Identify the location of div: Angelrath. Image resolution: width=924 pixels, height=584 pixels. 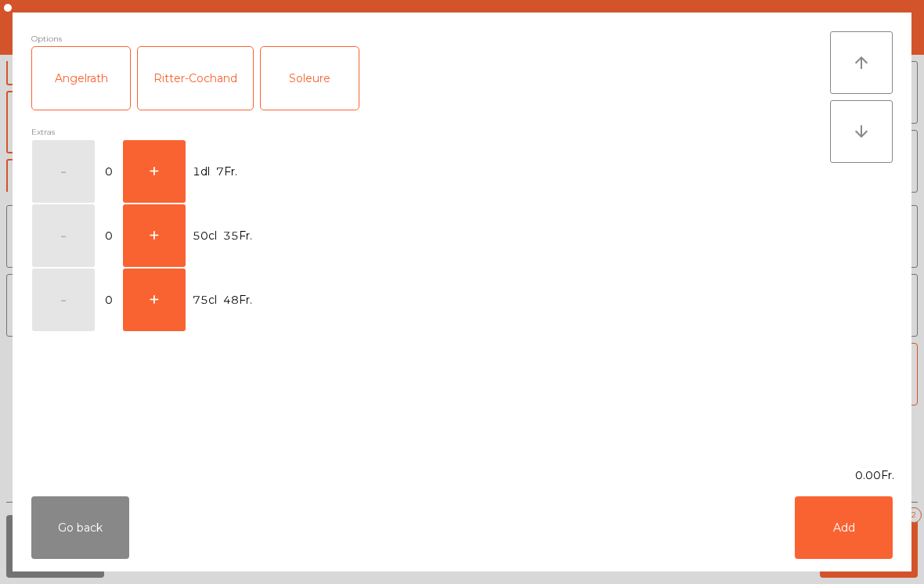
(80, 79).